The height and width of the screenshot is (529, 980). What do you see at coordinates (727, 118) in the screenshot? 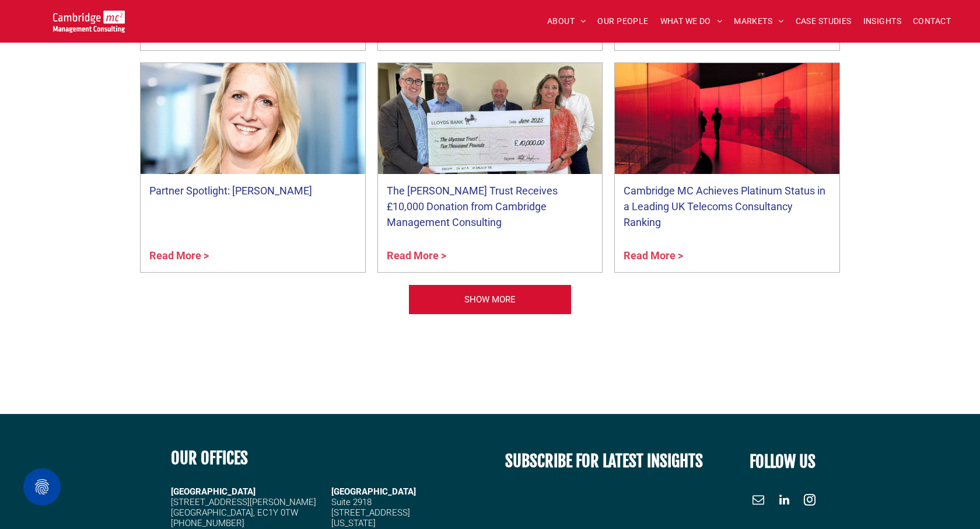
I see `a: Long curving glass walkway looking out on a city. Image has a deep red tint and high contrast` at bounding box center [727, 118].